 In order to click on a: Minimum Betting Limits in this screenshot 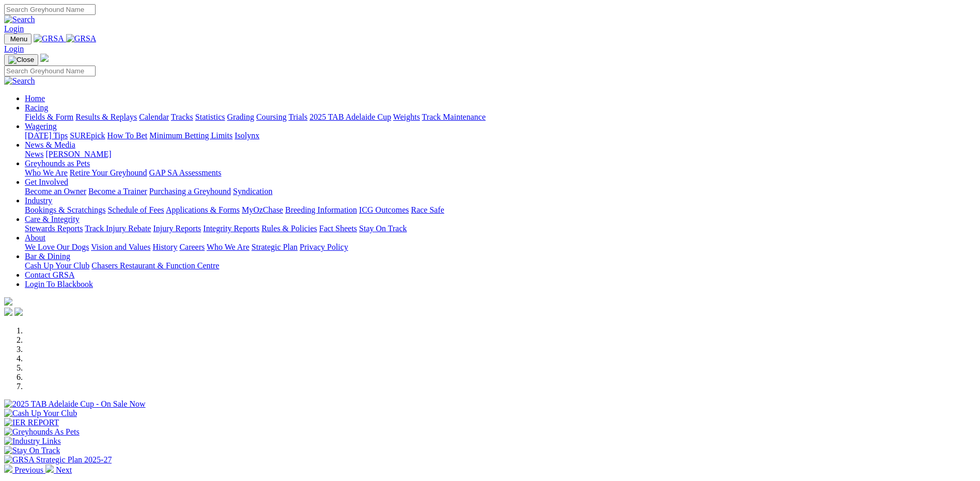, I will do `click(191, 135)`.